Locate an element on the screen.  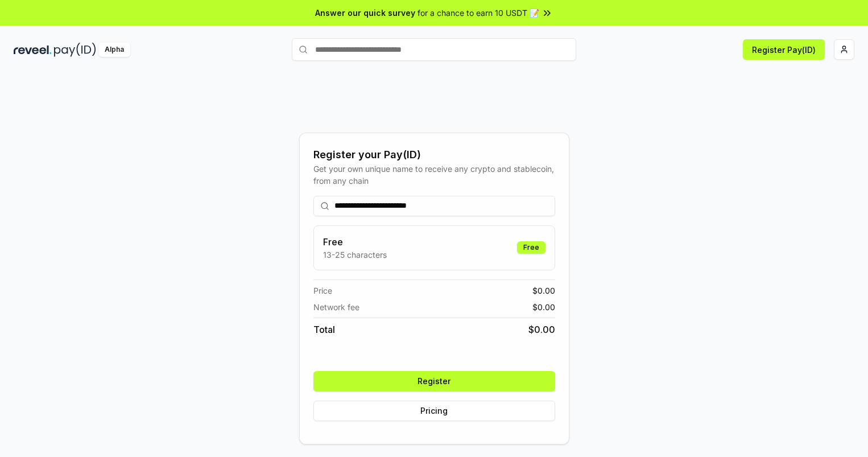
p: 13-25 characters is located at coordinates (355, 254).